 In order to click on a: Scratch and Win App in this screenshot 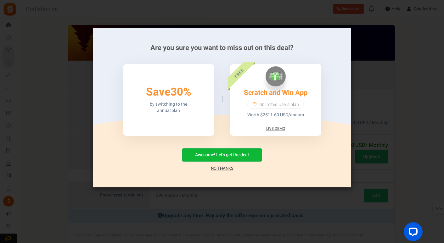, I will do `click(276, 93)`.